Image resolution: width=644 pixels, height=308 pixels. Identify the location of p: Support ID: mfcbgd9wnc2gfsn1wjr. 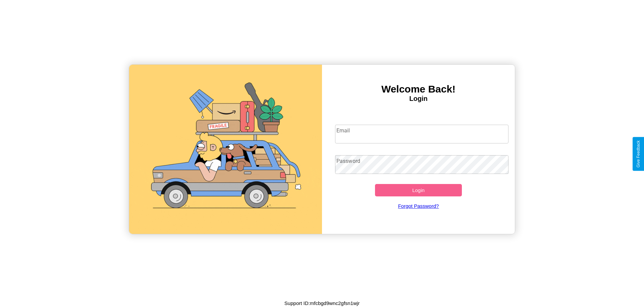
(322, 303).